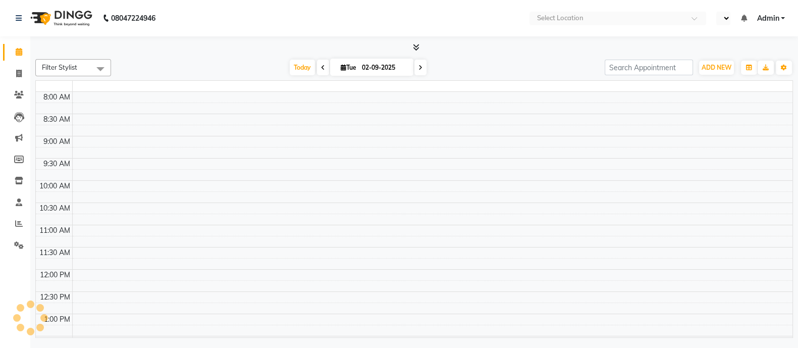 Image resolution: width=798 pixels, height=348 pixels. I want to click on div: 9:00 AM, so click(57, 141).